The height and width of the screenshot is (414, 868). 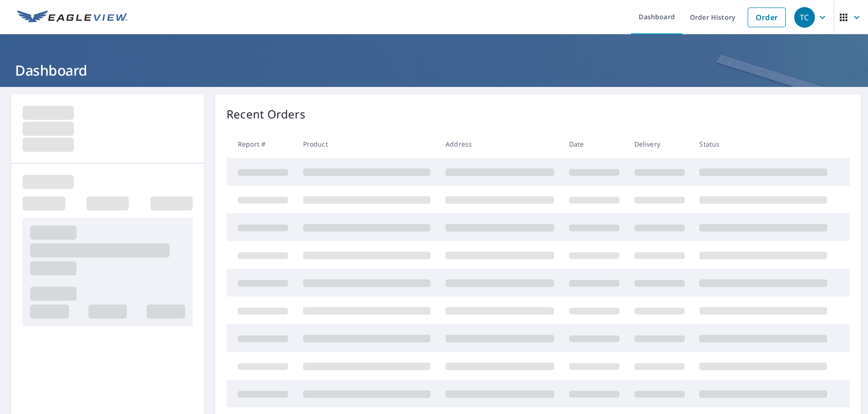 I want to click on th: Status, so click(x=763, y=144).